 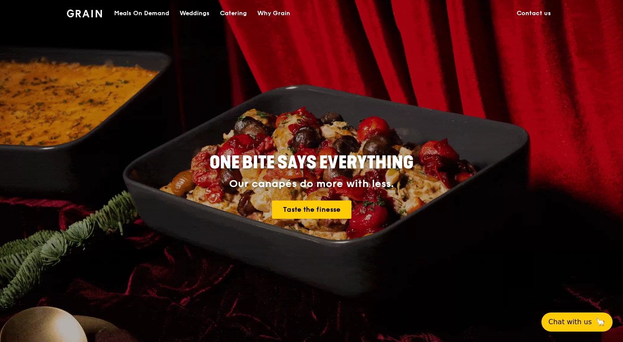 What do you see at coordinates (577, 322) in the screenshot?
I see `button: Chat with us🦙` at bounding box center [577, 322].